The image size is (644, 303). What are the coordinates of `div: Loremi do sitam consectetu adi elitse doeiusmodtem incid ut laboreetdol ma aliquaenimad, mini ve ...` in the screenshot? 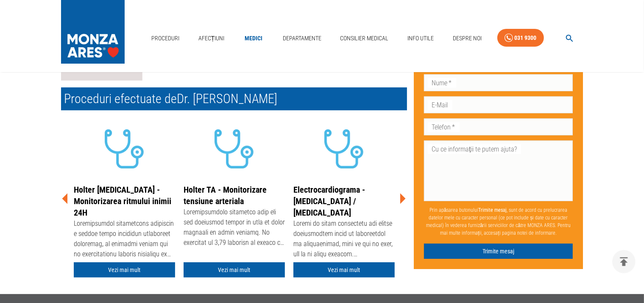 It's located at (344, 239).